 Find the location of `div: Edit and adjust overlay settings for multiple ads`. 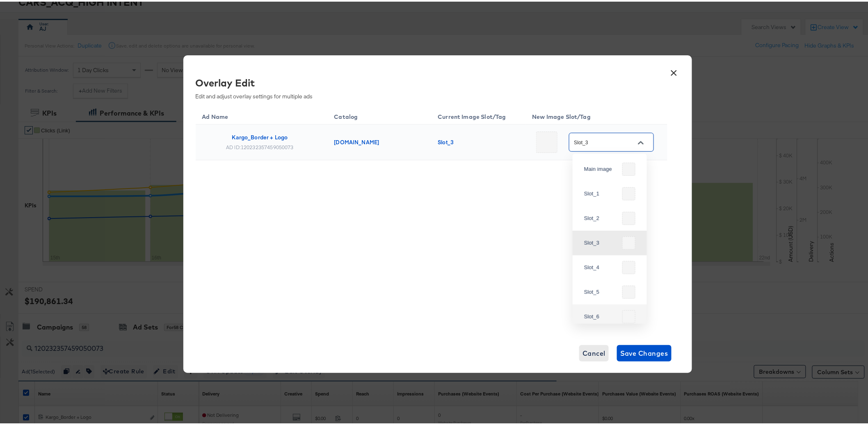

div: Edit and adjust overlay settings for multiple ads is located at coordinates (428, 86).